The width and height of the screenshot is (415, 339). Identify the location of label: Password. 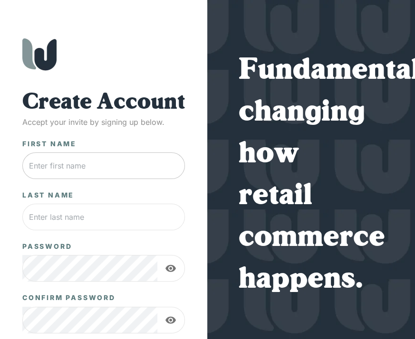
(47, 247).